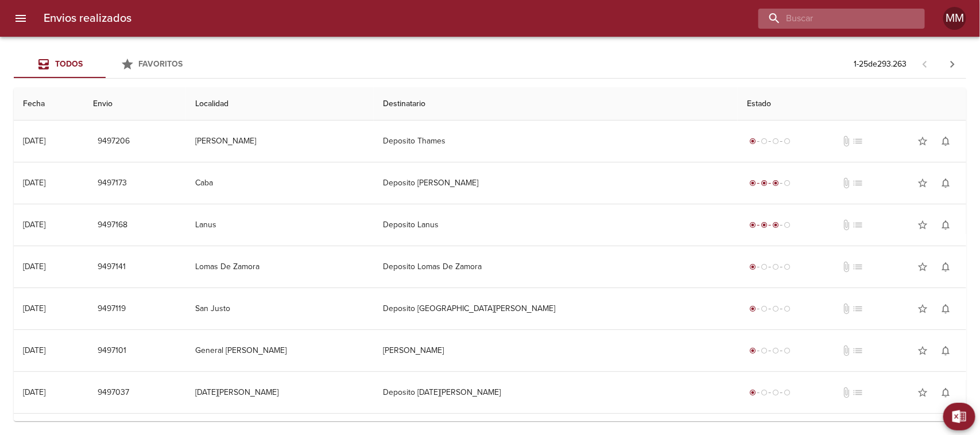 The image size is (980, 435). I want to click on td: Deposito Thames, so click(556, 141).